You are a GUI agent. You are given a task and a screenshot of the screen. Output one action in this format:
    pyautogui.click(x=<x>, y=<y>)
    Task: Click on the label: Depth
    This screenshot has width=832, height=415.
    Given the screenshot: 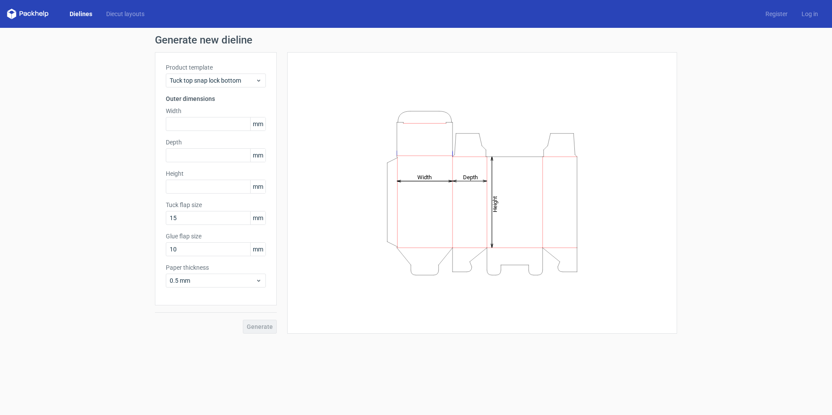 What is the action you would take?
    pyautogui.click(x=216, y=142)
    